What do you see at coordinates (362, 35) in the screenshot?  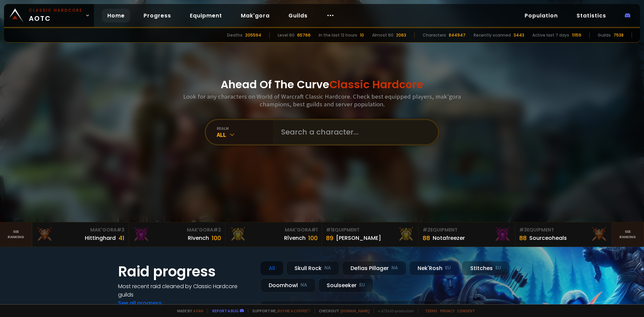 I see `div: 10` at bounding box center [362, 35].